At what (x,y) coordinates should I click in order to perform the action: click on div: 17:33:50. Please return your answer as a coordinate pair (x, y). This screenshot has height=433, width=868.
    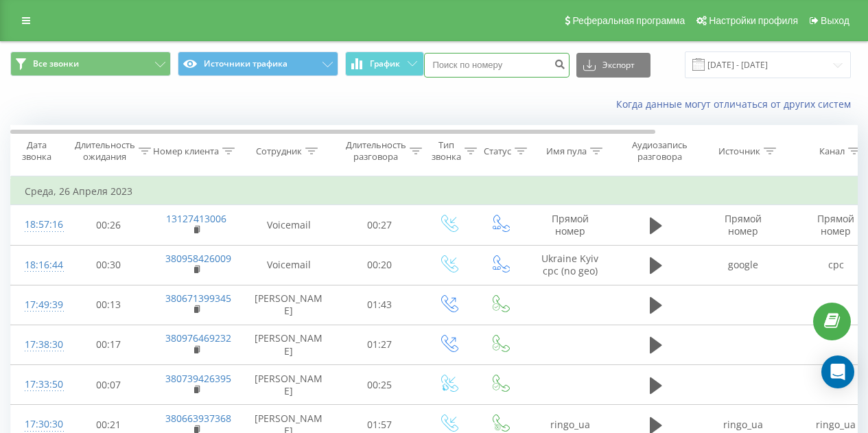
    Looking at the image, I should click on (38, 384).